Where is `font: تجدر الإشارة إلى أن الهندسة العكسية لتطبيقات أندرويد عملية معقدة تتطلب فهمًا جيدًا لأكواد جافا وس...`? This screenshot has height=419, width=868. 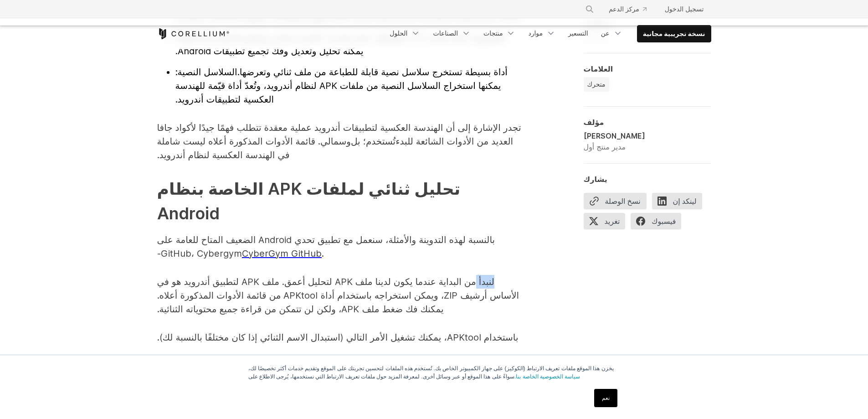
font: تجدر الإشارة إلى أن الهندسة العكسية لتطبيقات أندرويد عملية معقدة تتطلب فهمًا جيدًا لأكواد جافا وس... is located at coordinates (339, 135).